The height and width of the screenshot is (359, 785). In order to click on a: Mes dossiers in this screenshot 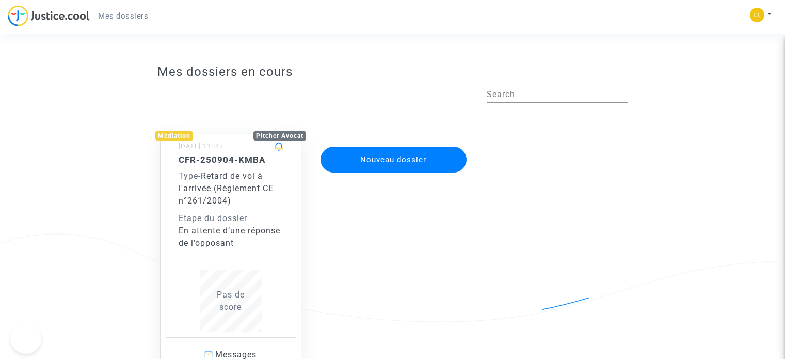, I will do `click(123, 16)`.